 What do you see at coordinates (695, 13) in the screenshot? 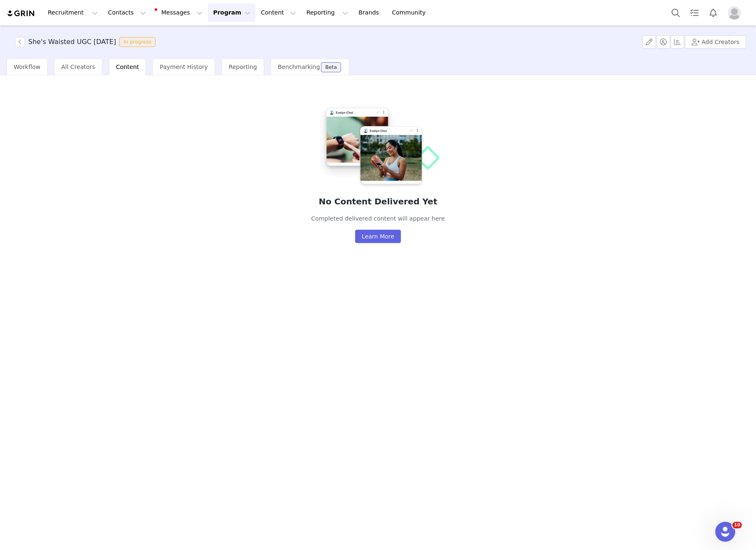
I see `a: Tasks` at bounding box center [695, 13].